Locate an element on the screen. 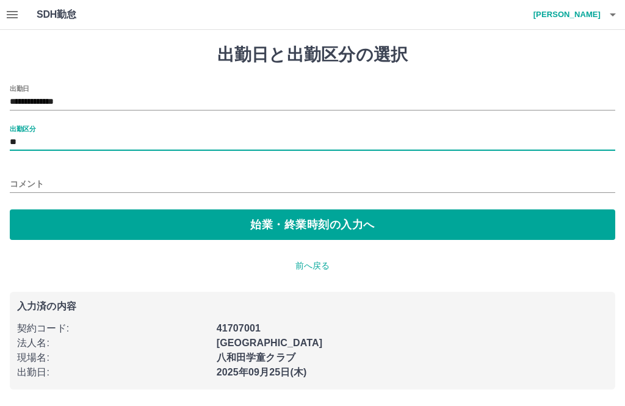 The image size is (625, 406). p: 出勤日 : is located at coordinates (113, 372).